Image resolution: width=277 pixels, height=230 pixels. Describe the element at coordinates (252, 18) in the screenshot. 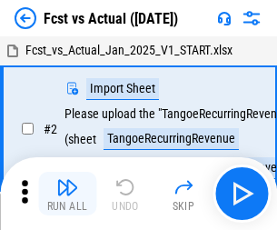

I see `img: Settings menu` at that location.